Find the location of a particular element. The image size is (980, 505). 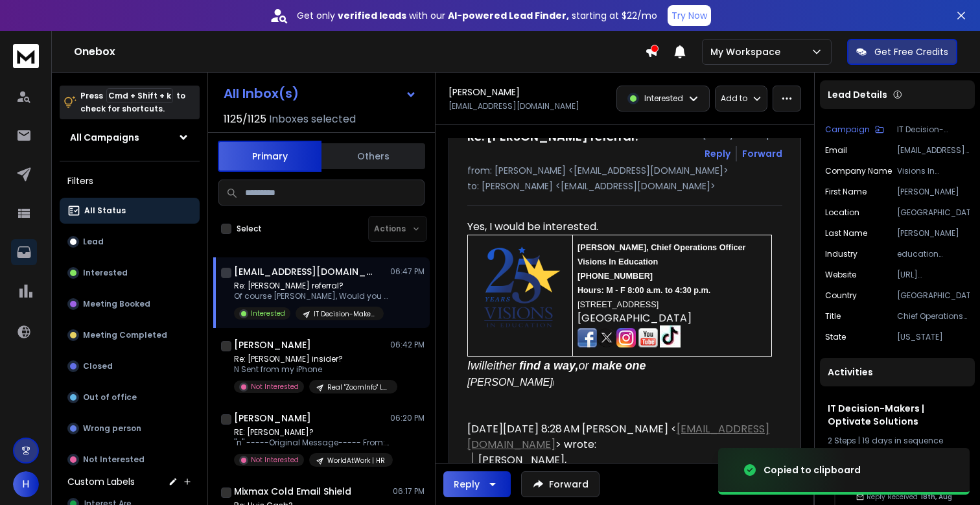

p: 06:47 PM is located at coordinates (407, 271).